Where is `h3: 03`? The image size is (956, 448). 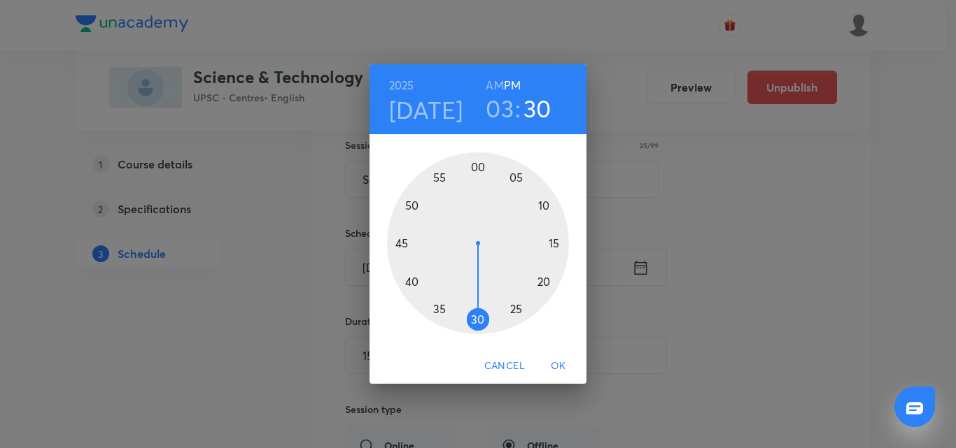
h3: 03 is located at coordinates (499, 108).